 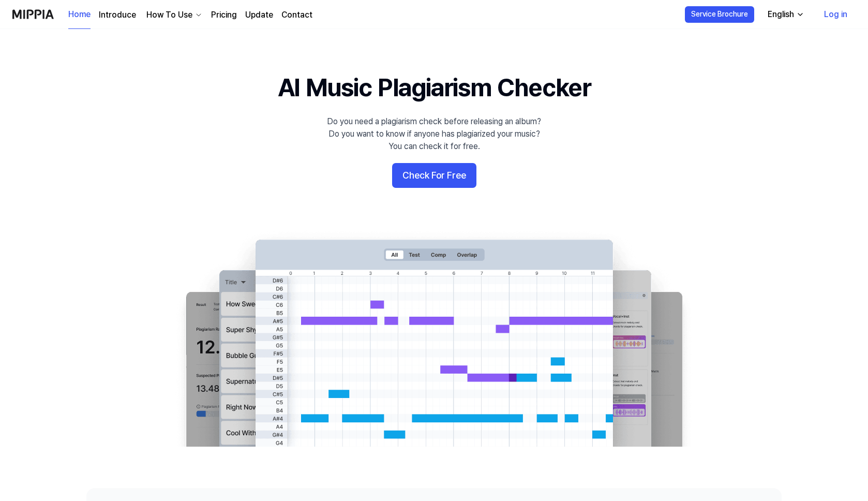 What do you see at coordinates (169, 15) in the screenshot?
I see `div: How To Use` at bounding box center [169, 15].